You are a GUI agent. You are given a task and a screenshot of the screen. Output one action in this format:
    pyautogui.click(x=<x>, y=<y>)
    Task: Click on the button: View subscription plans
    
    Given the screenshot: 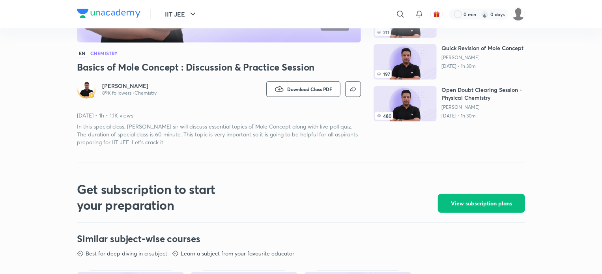 What is the action you would take?
    pyautogui.click(x=481, y=204)
    